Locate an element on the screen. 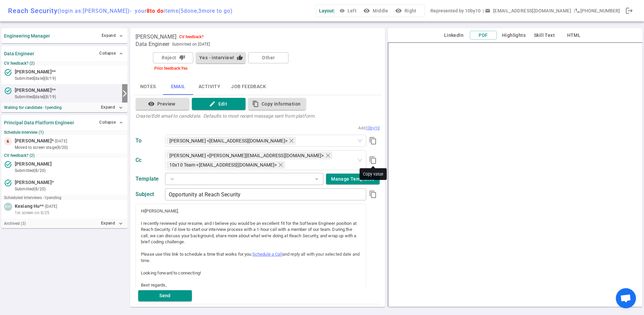  span: Looking forward to connecting! is located at coordinates (171, 273).